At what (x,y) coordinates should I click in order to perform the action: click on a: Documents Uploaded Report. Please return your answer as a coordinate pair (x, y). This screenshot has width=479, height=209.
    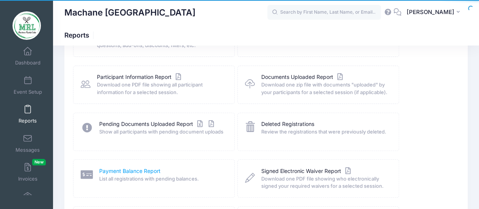
    Looking at the image, I should click on (303, 77).